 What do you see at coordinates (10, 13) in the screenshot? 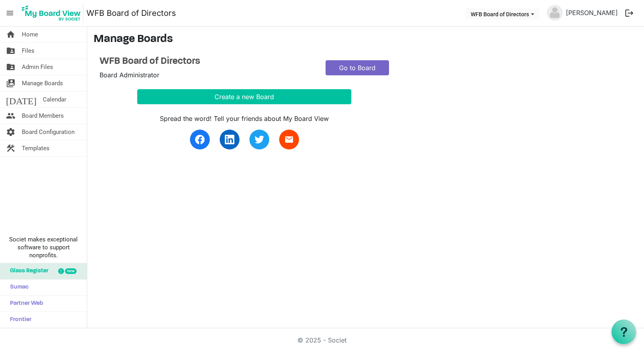
I see `span: menu` at bounding box center [10, 13].